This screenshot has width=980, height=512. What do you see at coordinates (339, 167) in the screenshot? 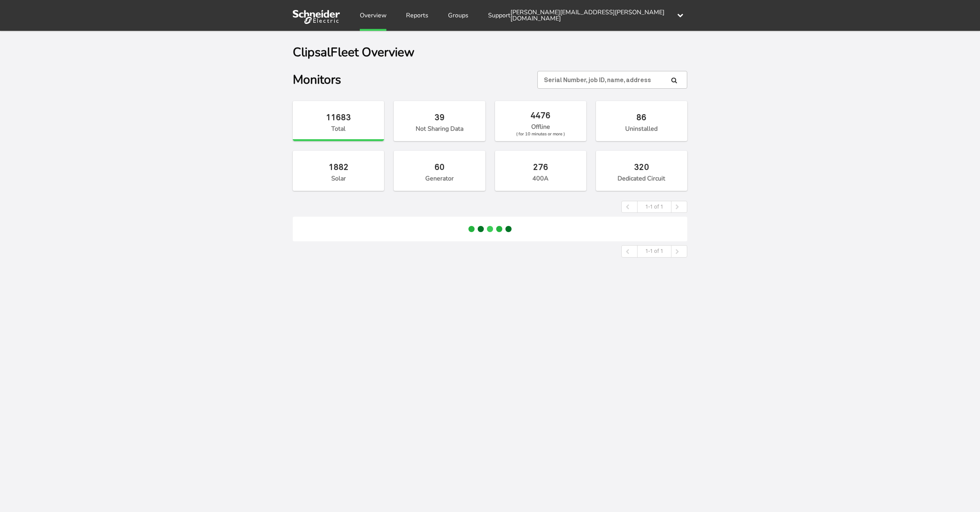
I see `span: 1882` at bounding box center [339, 167].